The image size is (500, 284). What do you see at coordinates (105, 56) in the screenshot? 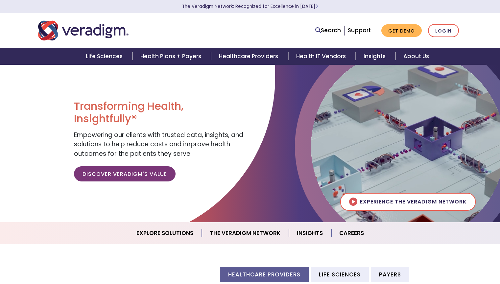
I see `a: Life Sciences` at bounding box center [105, 56].